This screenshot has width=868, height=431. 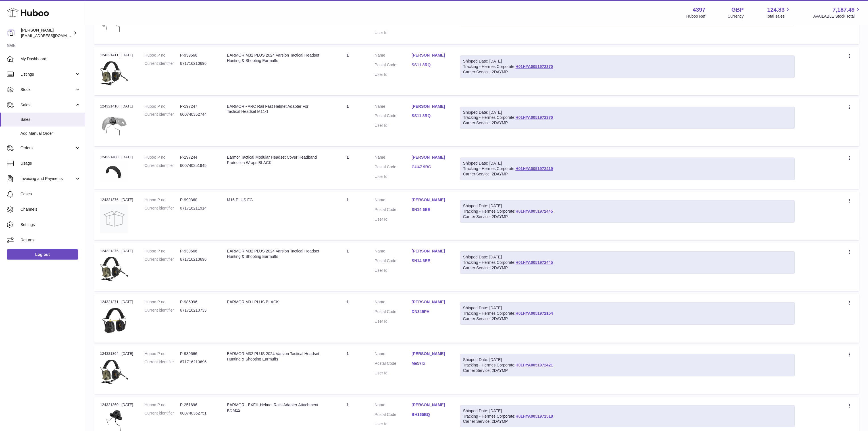 What do you see at coordinates (198, 200) in the screenshot?
I see `dd: P-999360` at bounding box center [198, 200].